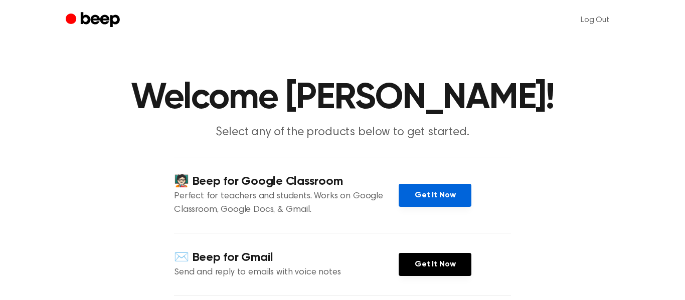  What do you see at coordinates (595, 20) in the screenshot?
I see `a: Log Out` at bounding box center [595, 20].